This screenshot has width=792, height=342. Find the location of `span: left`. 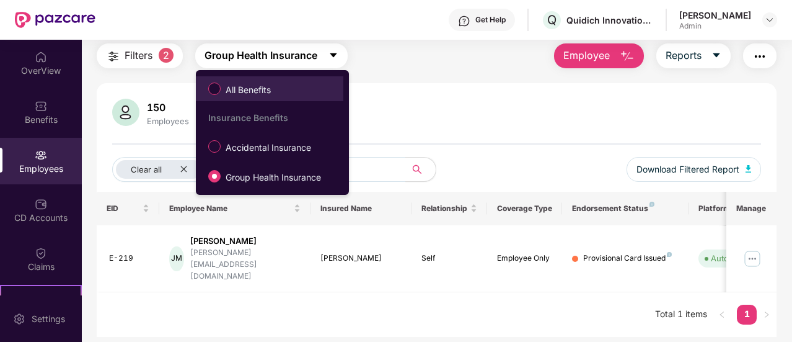

span: left is located at coordinates (722, 314).